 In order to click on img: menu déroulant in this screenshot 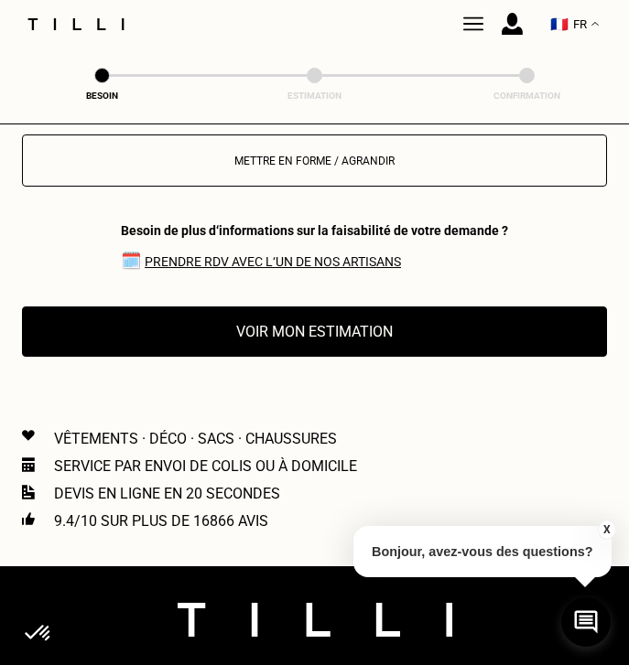, I will do `click(595, 24)`.